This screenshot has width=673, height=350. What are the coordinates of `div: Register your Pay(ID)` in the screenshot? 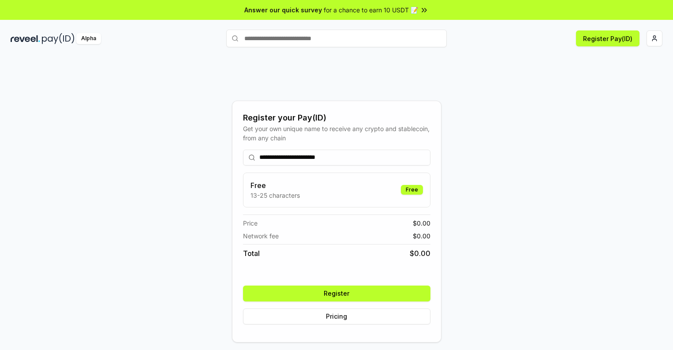 It's located at (337, 118).